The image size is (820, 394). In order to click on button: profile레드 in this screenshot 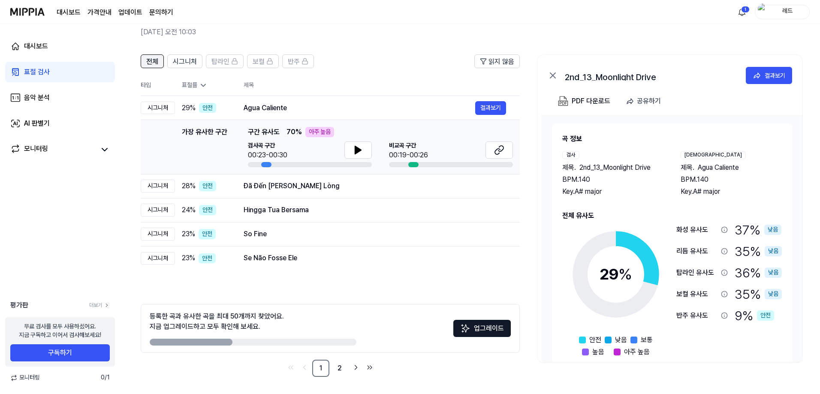, I will do `click(783, 12)`.